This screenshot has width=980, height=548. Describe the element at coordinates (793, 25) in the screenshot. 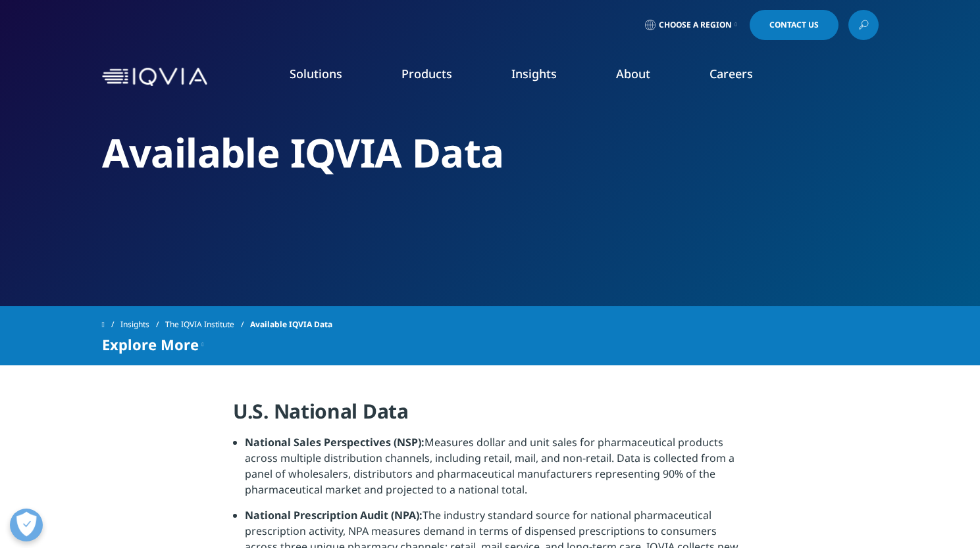

I see `a: Contact Us` at that location.